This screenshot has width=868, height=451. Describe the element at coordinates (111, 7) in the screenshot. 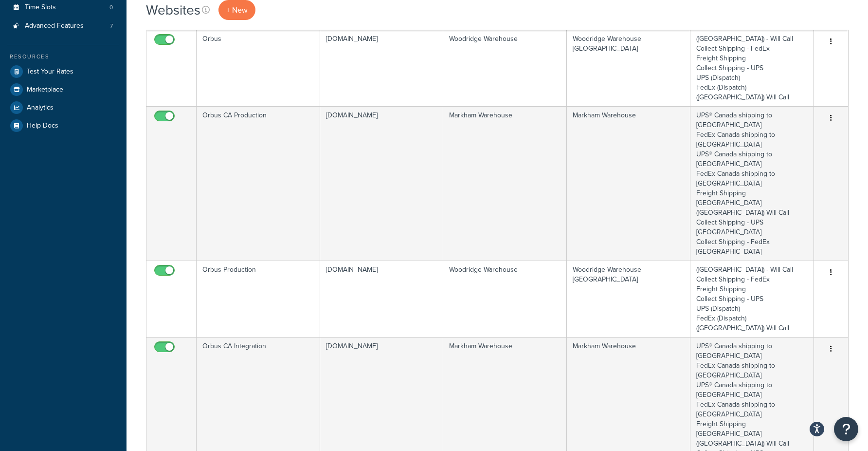

I see `span: 0` at that location.